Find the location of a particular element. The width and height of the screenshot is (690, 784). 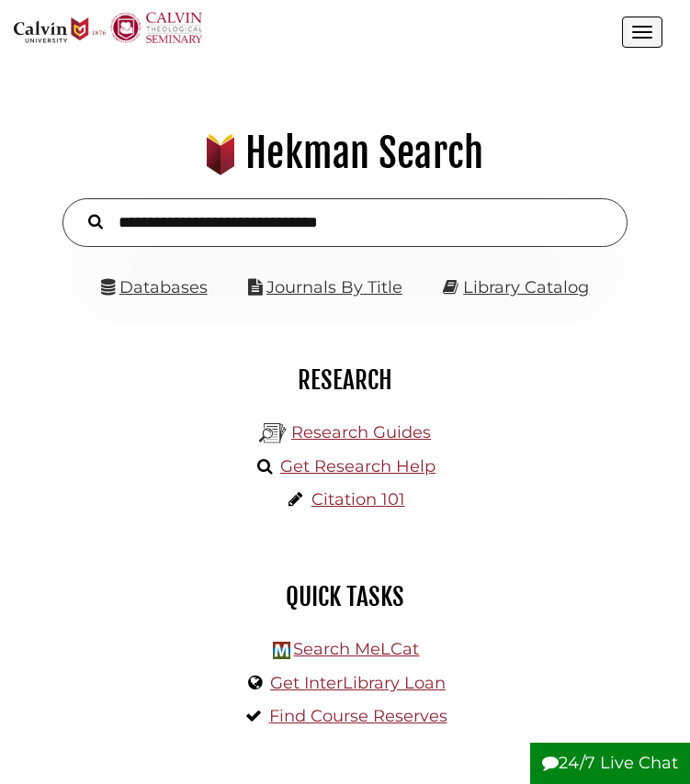

button: Open the menu is located at coordinates (642, 32).